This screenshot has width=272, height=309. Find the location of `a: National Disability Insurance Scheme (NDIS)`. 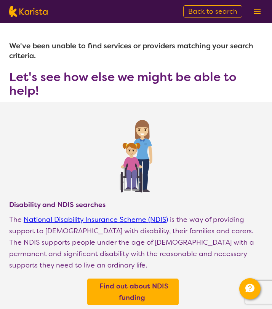

a: National Disability Insurance Scheme (NDIS) is located at coordinates (96, 220).